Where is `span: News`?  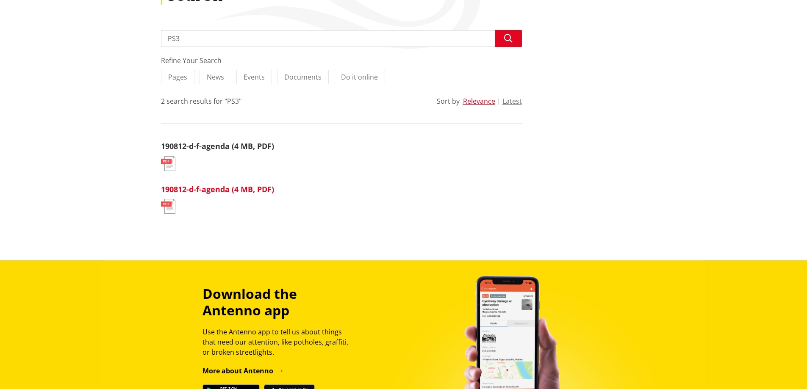 span: News is located at coordinates (215, 77).